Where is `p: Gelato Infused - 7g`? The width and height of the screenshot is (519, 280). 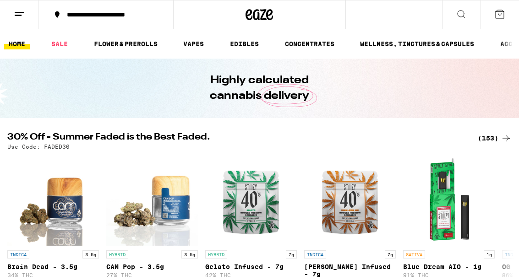 p: Gelato Infused - 7g is located at coordinates (251, 267).